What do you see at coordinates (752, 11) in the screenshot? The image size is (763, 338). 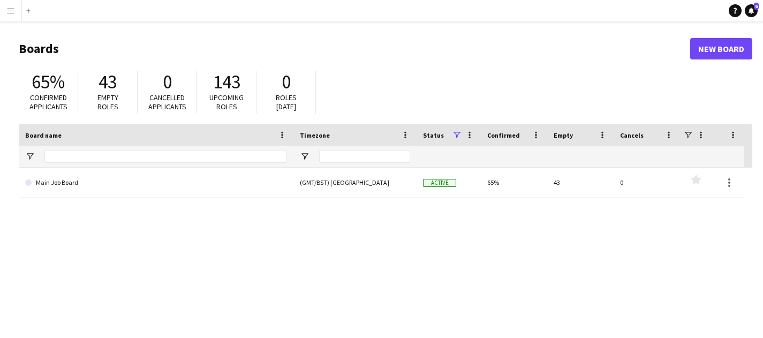 I see `a: 6` at bounding box center [752, 11].